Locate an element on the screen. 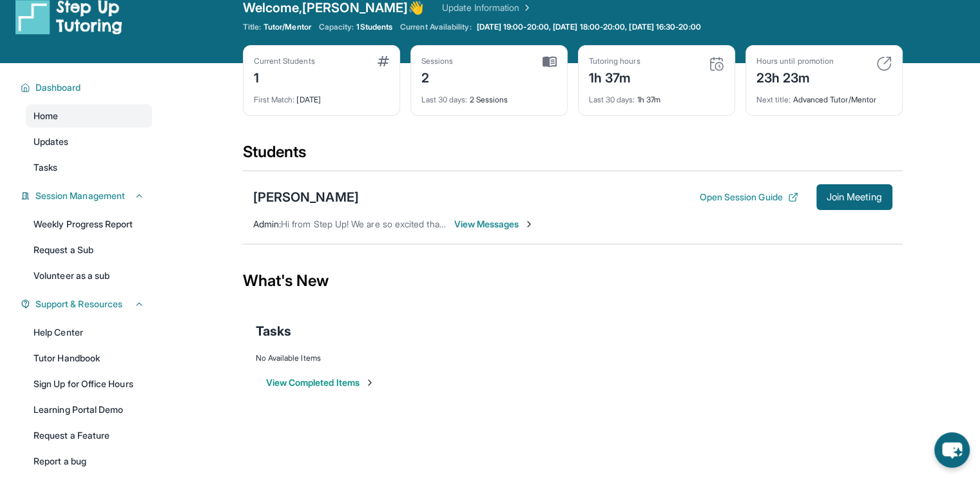 Image resolution: width=980 pixels, height=478 pixels. a: Request a Feature is located at coordinates (89, 435).